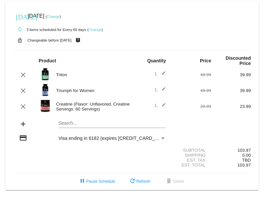  I want to click on span: TBD, so click(246, 160).